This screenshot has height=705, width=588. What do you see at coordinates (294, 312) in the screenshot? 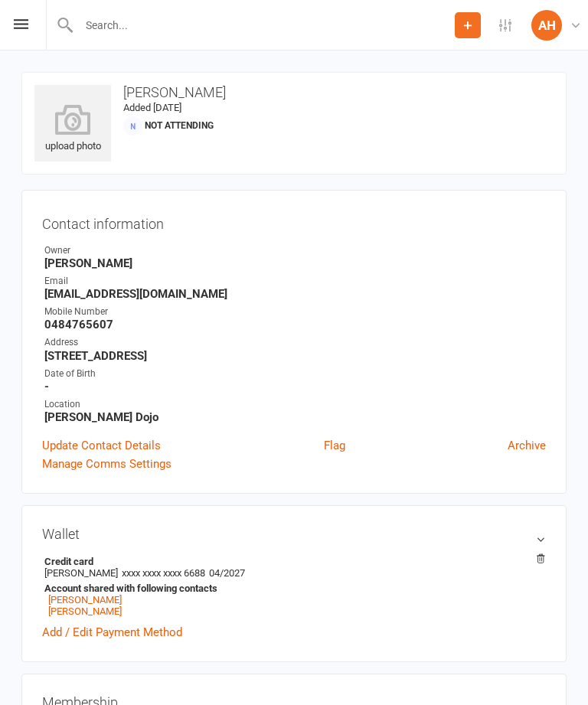
I see `div: Mobile Number` at bounding box center [294, 312].